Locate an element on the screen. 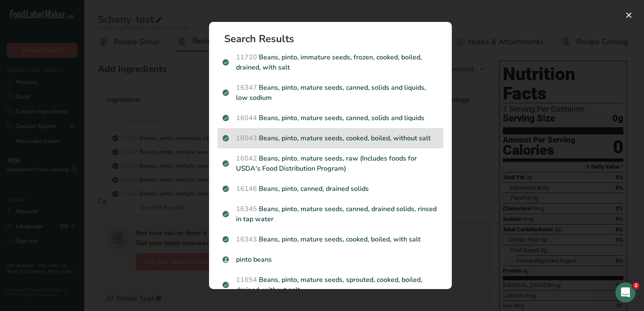  span: 16042 is located at coordinates (246, 159).